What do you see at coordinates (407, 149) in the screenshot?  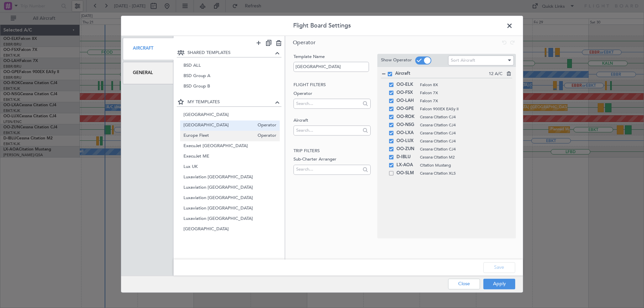 I see `span: OO-ZUN` at bounding box center [407, 149].